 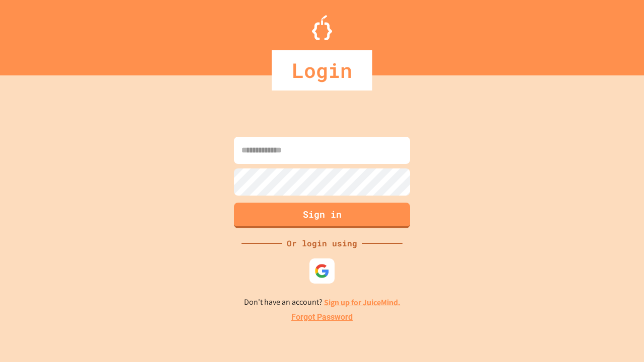 I want to click on div: Login, so click(x=322, y=70).